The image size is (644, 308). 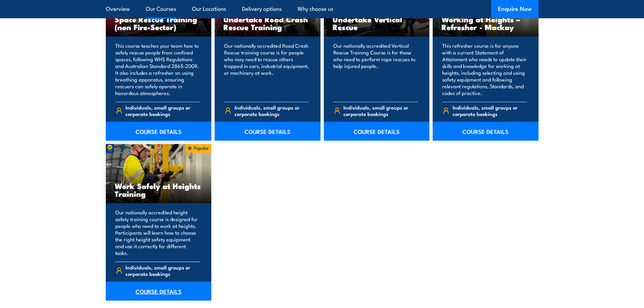 What do you see at coordinates (157, 233) in the screenshot?
I see `p: Our nationally accredited height safety training course is designed for people who need to work a...` at bounding box center [157, 233].